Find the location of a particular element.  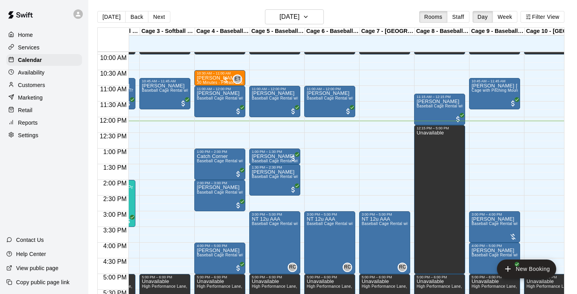

span: 3:30 PM is located at coordinates (115, 230).